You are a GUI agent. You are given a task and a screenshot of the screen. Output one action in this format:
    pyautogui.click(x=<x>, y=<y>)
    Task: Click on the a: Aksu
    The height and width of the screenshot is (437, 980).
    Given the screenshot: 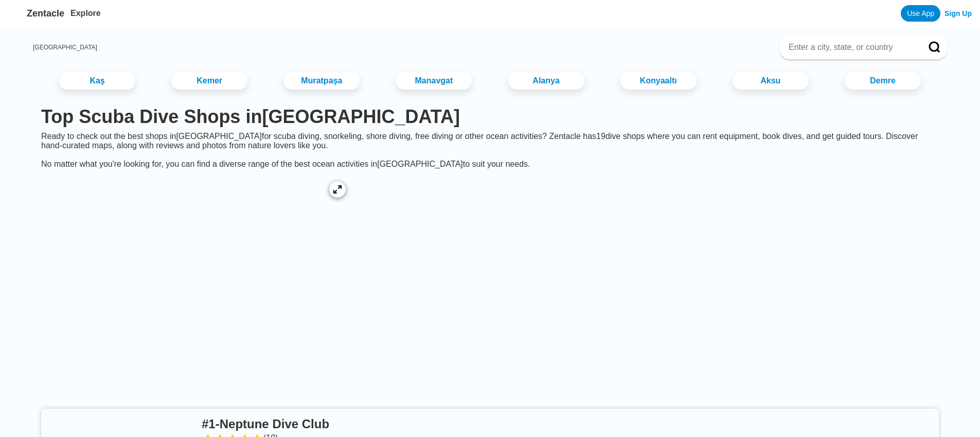 What is the action you would take?
    pyautogui.click(x=771, y=81)
    